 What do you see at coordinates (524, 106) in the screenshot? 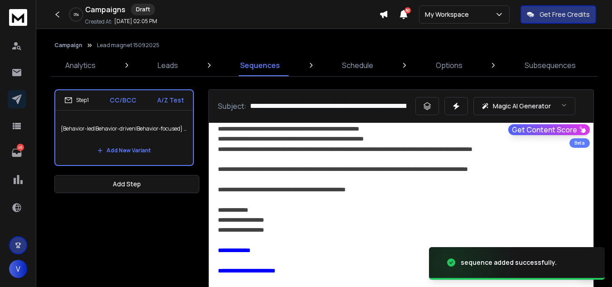
I see `button: Magic AI Generator` at bounding box center [524, 106].